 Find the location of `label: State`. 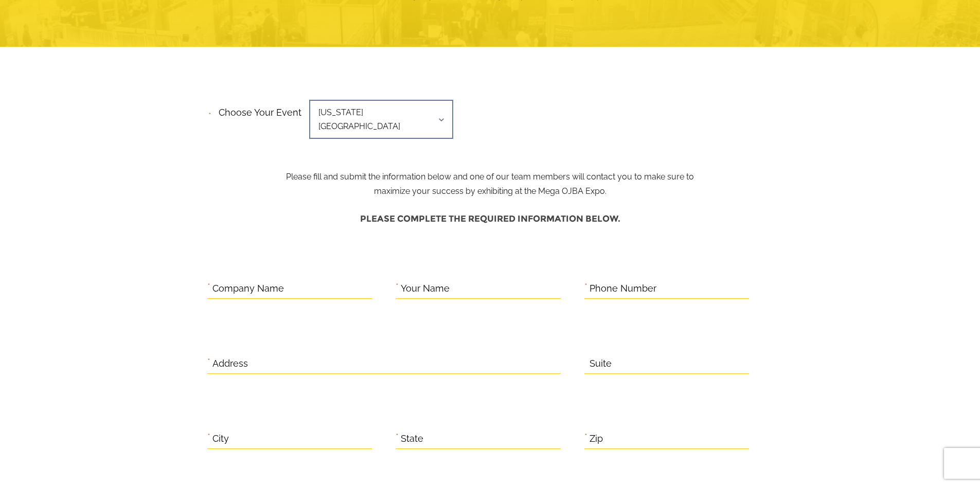

label: State is located at coordinates (412, 439).